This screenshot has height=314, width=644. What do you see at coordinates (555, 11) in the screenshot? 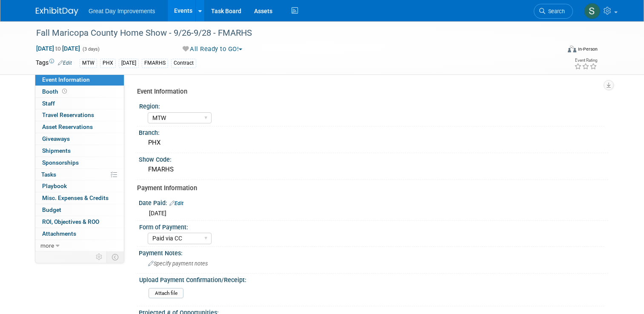
I see `span: Search` at bounding box center [555, 11].